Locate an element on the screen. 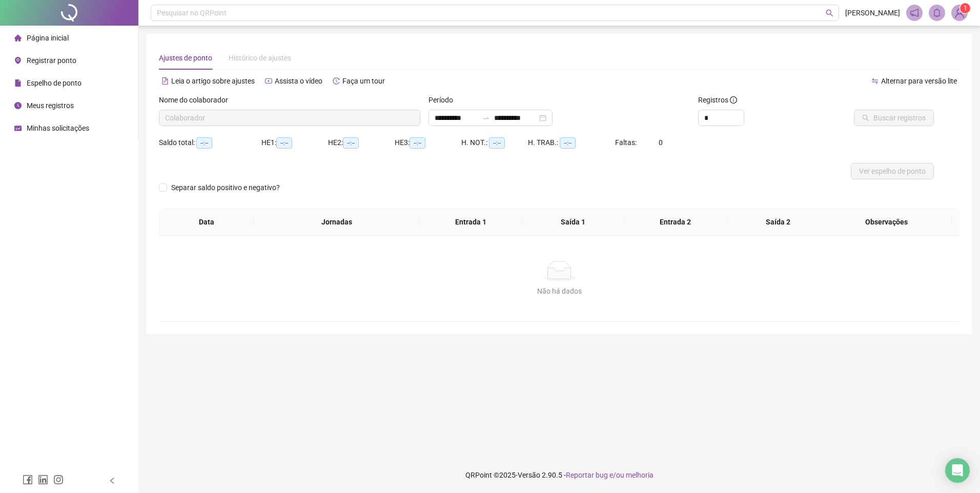 The image size is (980, 493). span: search is located at coordinates (829, 13).